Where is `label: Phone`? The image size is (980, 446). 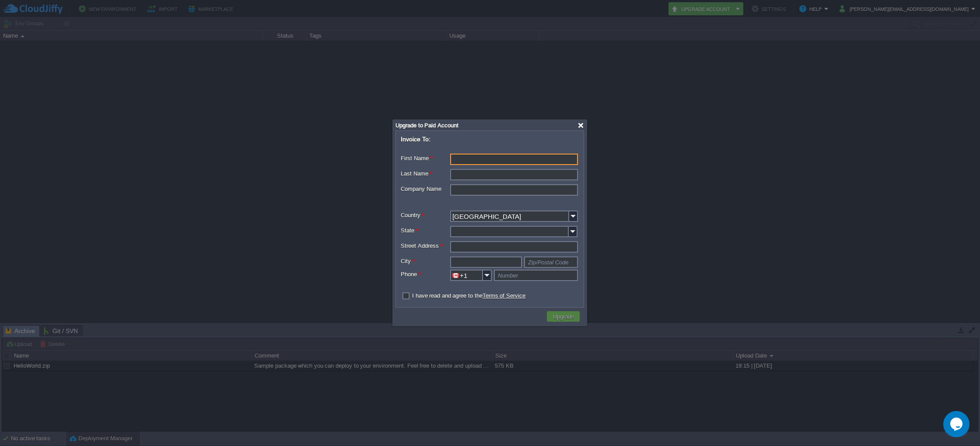 label: Phone is located at coordinates (425, 274).